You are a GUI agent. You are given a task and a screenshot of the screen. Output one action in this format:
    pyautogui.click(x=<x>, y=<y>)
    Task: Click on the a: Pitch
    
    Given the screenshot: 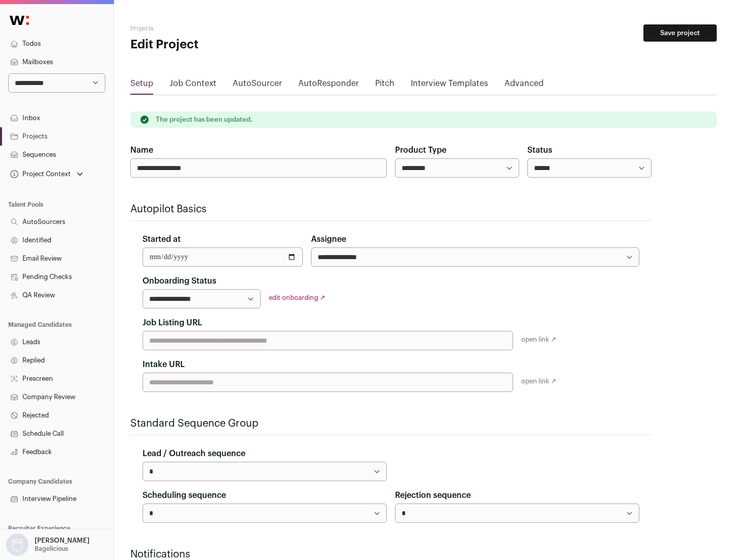 What is the action you would take?
    pyautogui.click(x=385, y=85)
    